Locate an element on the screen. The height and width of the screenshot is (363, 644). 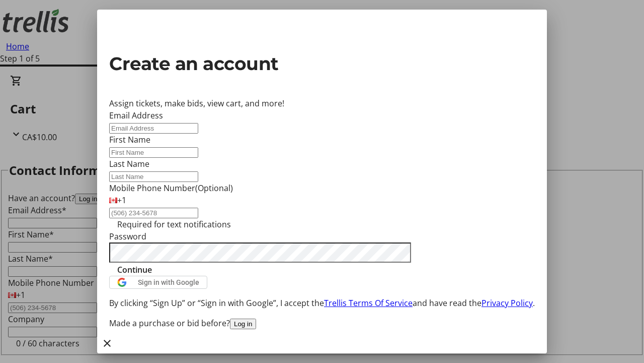
label: Last Name is located at coordinates (129, 164).